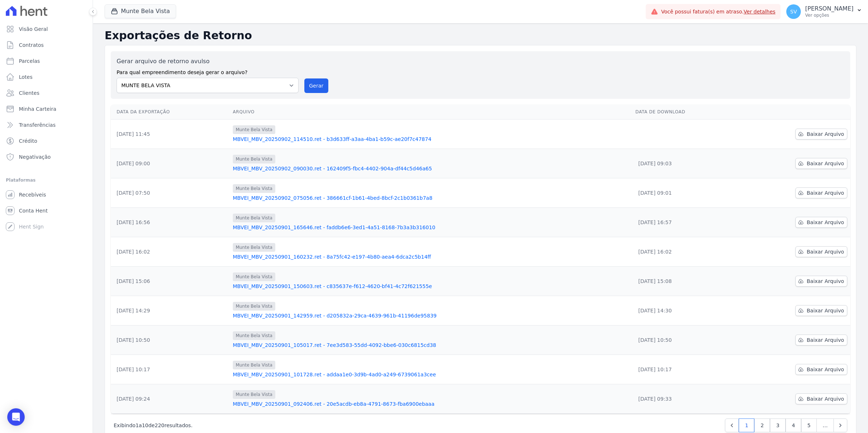 Image resolution: width=868 pixels, height=433 pixels. I want to click on th: Arquivo, so click(431, 112).